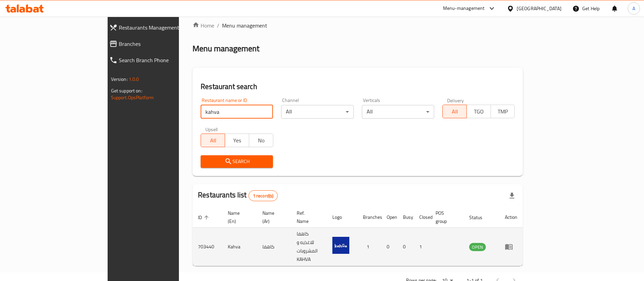  I want to click on span: Yes, so click(237, 140).